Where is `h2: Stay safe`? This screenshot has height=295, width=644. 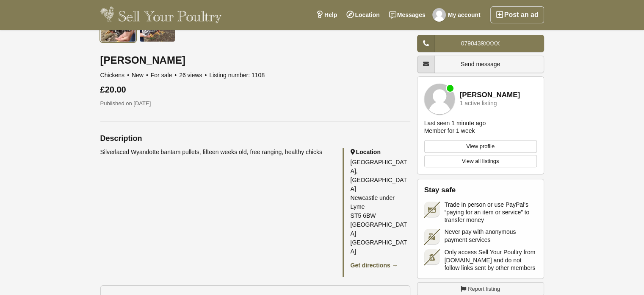
h2: Stay safe is located at coordinates (481, 190).